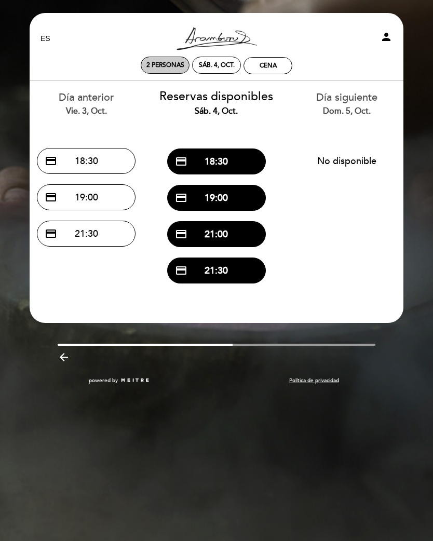 The width and height of the screenshot is (433, 541). I want to click on button: person, so click(386, 38).